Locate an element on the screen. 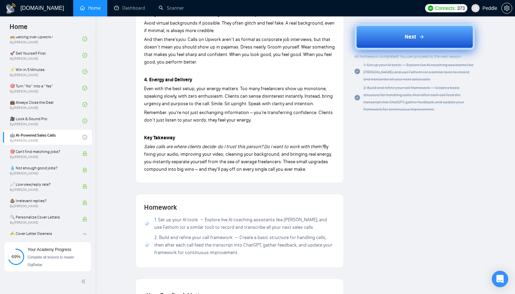  strong: 4. Energy and Delivery is located at coordinates (168, 79).